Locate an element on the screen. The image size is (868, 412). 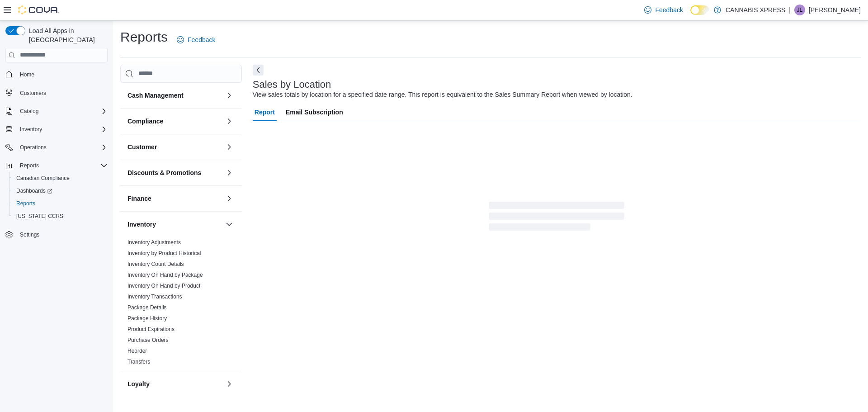
a: Dashboards is located at coordinates (60, 191).